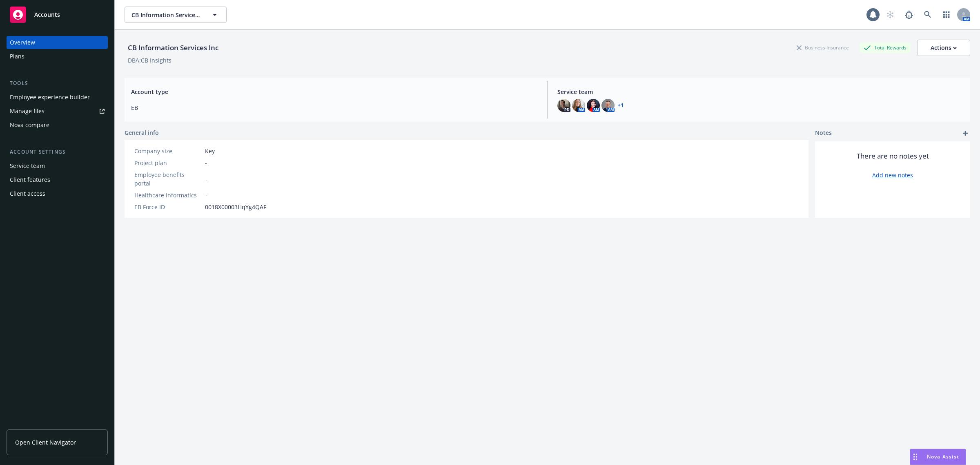  I want to click on span: Nova Assist, so click(943, 456).